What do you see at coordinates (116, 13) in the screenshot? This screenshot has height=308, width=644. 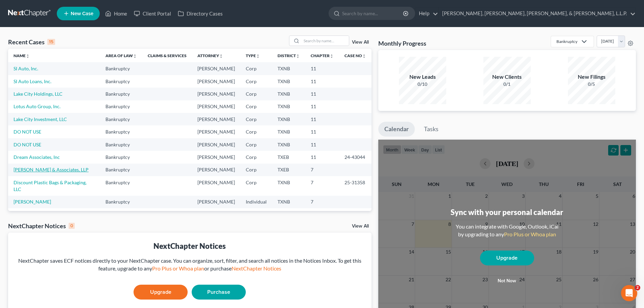 I see `a: Home` at bounding box center [116, 13].